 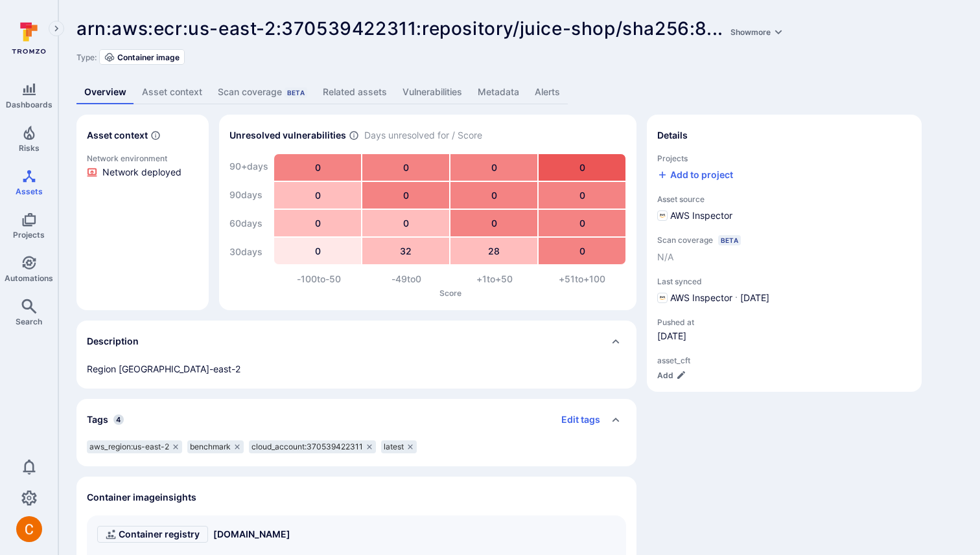 What do you see at coordinates (498, 92) in the screenshot?
I see `a: Metadata` at bounding box center [498, 92].